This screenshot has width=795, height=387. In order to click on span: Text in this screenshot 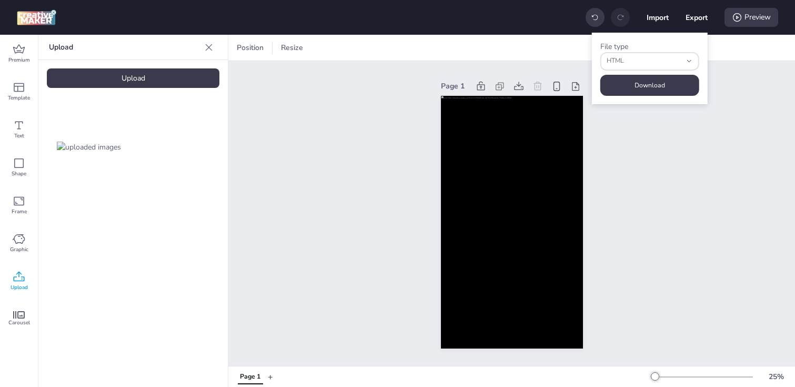, I will do `click(19, 136)`.